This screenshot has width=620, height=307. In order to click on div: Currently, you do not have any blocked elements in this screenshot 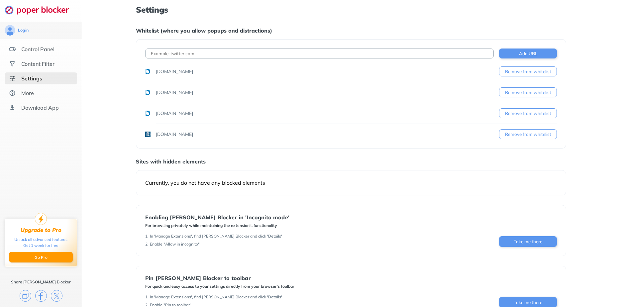, I will do `click(351, 183)`.